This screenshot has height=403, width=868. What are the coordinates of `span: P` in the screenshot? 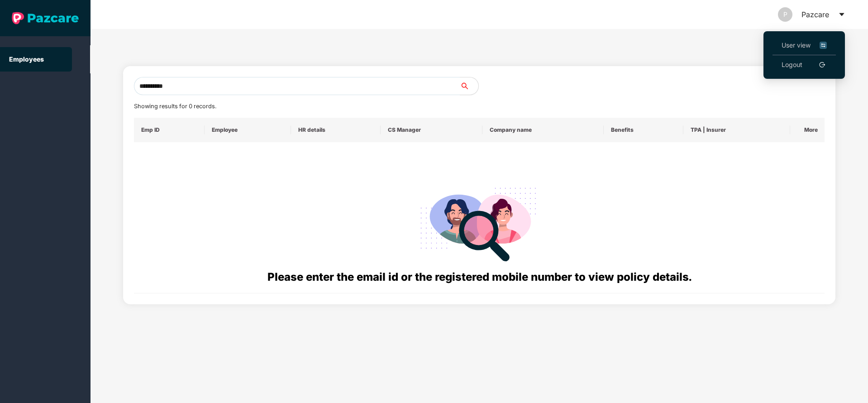 It's located at (785, 14).